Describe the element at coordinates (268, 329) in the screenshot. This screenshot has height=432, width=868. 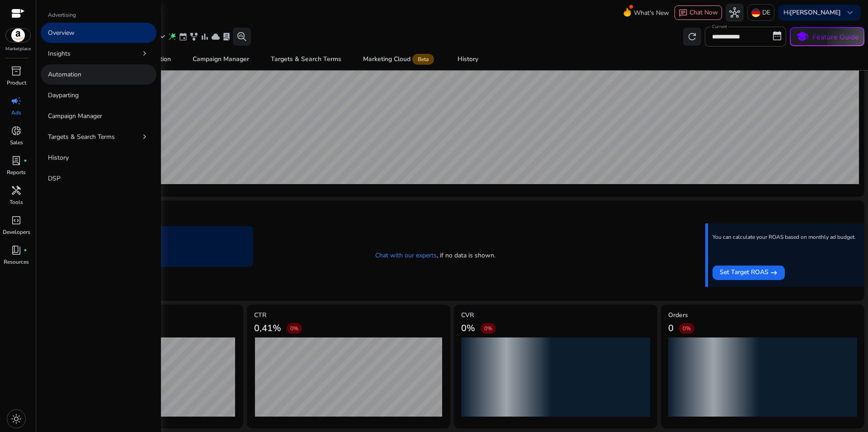
I see `h3: 0,41%` at that location.